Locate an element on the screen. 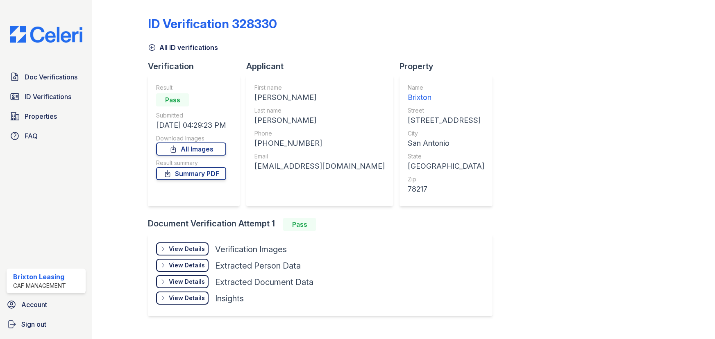 This screenshot has height=339, width=715. div: Download Images is located at coordinates (191, 139).